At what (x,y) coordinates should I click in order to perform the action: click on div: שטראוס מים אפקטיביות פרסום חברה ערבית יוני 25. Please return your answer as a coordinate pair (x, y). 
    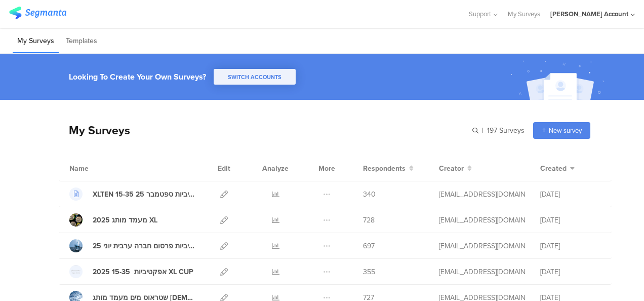
    Looking at the image, I should click on (145, 246).